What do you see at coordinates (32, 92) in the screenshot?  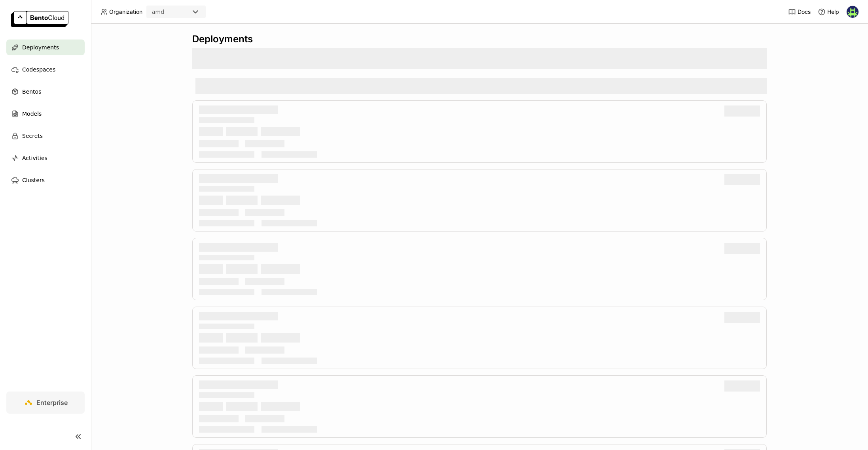 I see `span: Bentos` at bounding box center [32, 92].